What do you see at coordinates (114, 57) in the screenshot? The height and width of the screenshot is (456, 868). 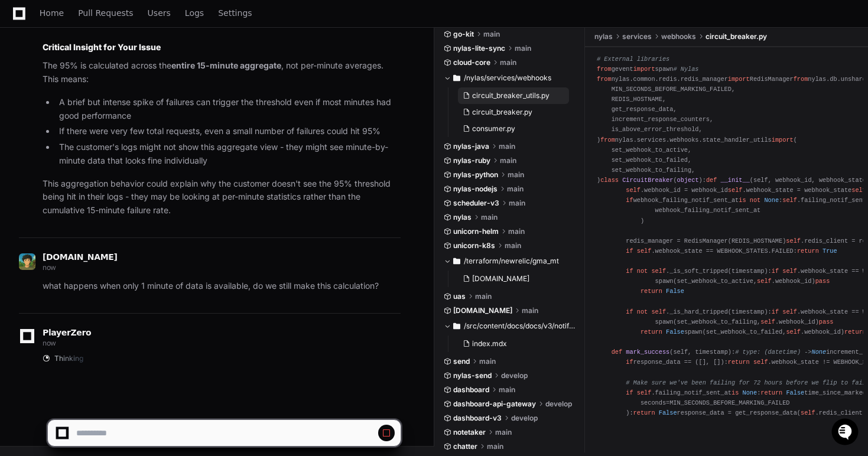 I see `div: Welcome` at bounding box center [114, 57].